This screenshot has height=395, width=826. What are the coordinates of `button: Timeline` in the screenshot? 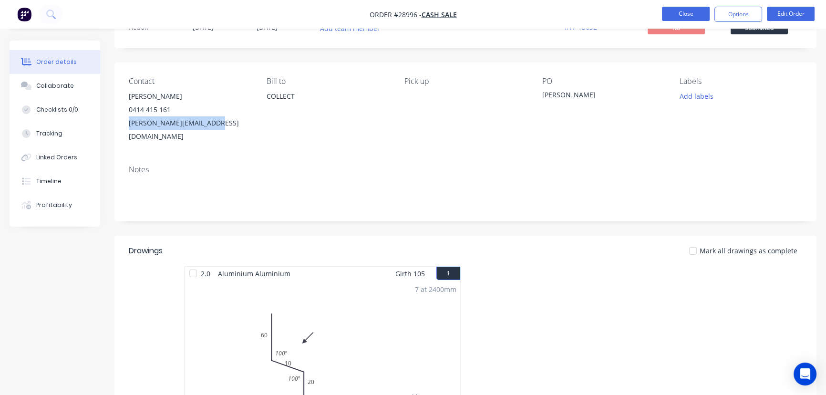 It's located at (55, 181).